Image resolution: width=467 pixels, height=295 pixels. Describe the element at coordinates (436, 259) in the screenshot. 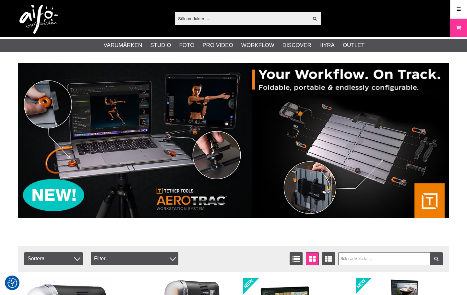

I see `a: Filtrera` at that location.